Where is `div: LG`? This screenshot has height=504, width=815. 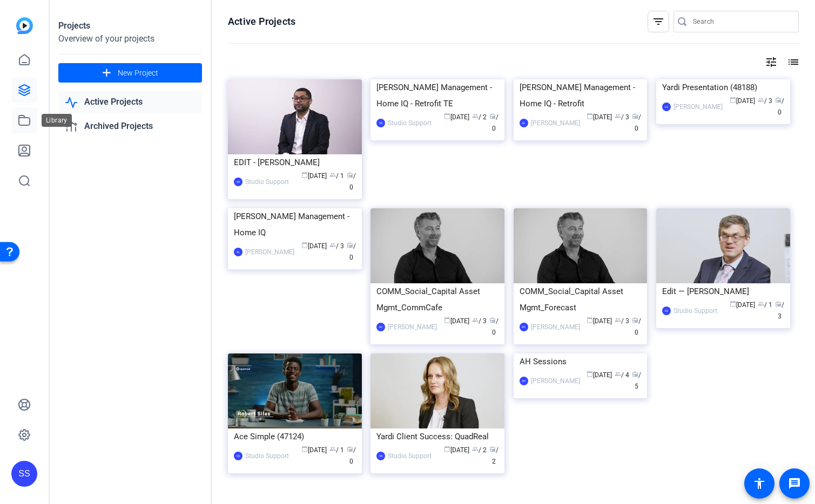
div: LG is located at coordinates (667, 107).